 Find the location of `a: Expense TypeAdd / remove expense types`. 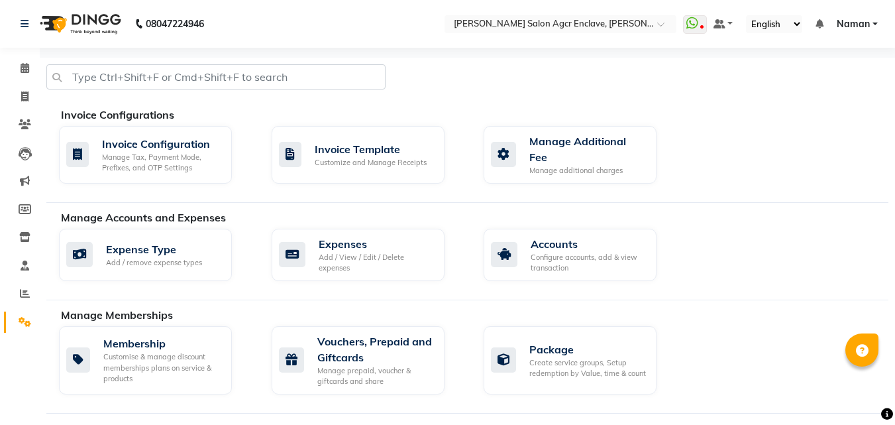

a: Expense TypeAdd / remove expense types is located at coordinates (155, 254).